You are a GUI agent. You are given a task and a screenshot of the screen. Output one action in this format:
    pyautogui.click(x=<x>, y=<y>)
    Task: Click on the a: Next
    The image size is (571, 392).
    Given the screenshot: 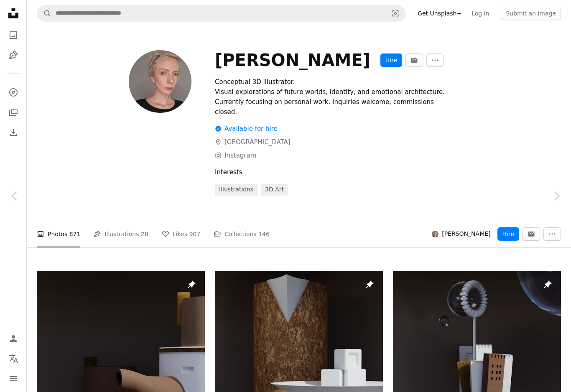 What is the action you would take?
    pyautogui.click(x=556, y=196)
    